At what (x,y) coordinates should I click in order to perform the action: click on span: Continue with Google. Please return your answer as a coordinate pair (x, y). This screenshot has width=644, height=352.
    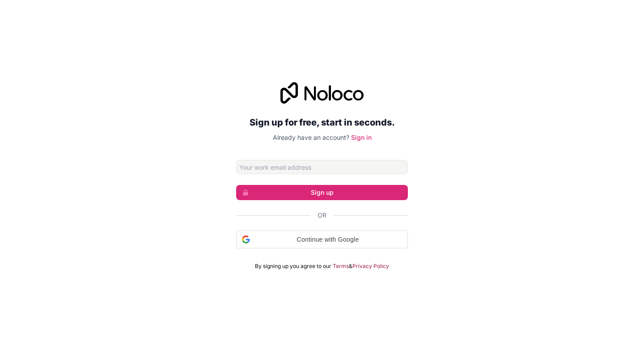
    Looking at the image, I should click on (327, 240).